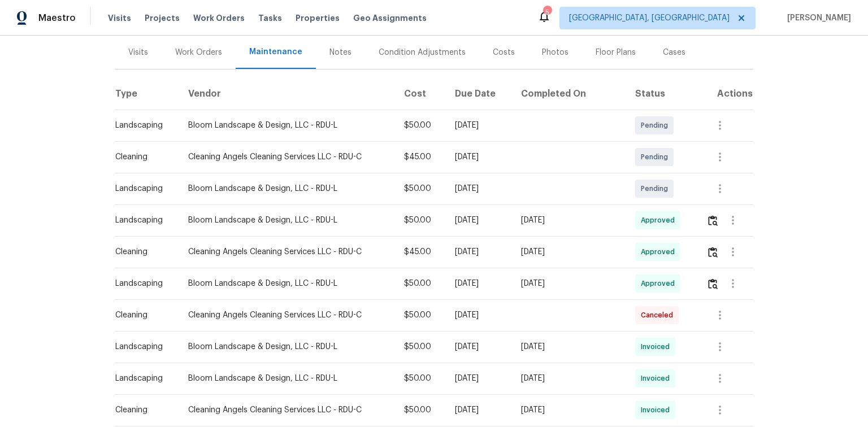  I want to click on th: Cost, so click(421, 94).